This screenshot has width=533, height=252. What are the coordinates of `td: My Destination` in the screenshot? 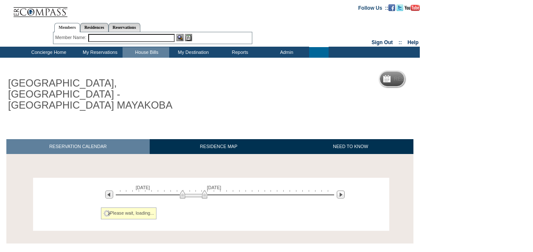 It's located at (193, 52).